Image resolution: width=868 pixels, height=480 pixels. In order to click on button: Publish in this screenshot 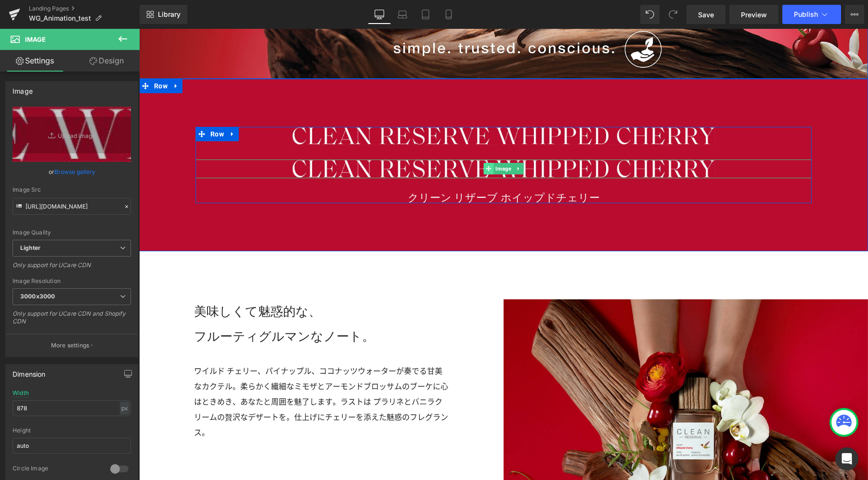, I will do `click(811, 14)`.